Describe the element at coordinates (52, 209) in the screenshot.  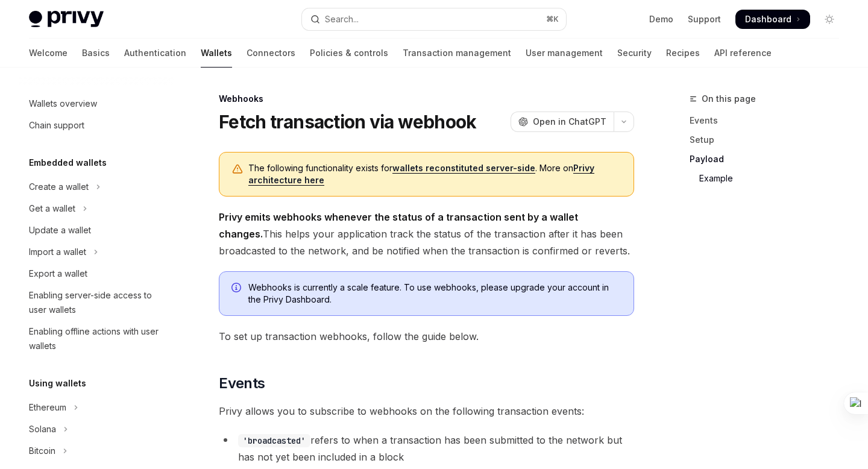
I see `div: Get a wallet` at that location.